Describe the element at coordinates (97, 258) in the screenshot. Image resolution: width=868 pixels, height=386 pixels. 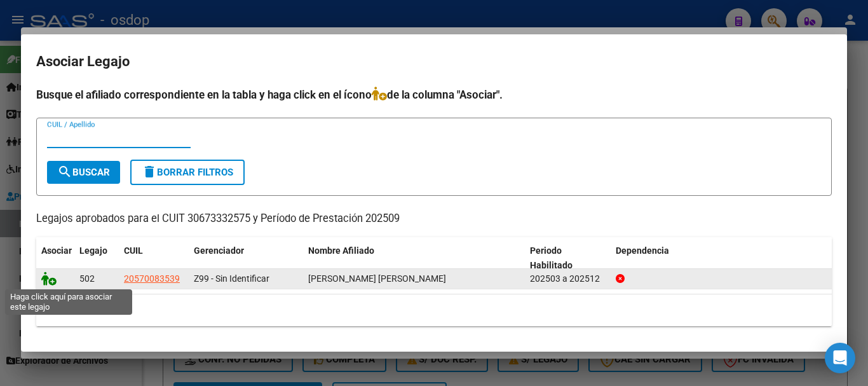
I see `datatable-header-cell: Legajo` at that location.